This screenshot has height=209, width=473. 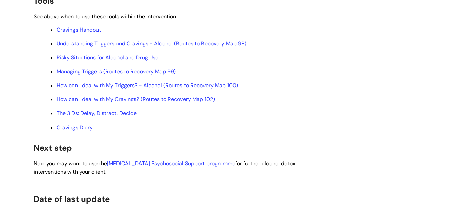 I want to click on span: Next step, so click(x=53, y=147).